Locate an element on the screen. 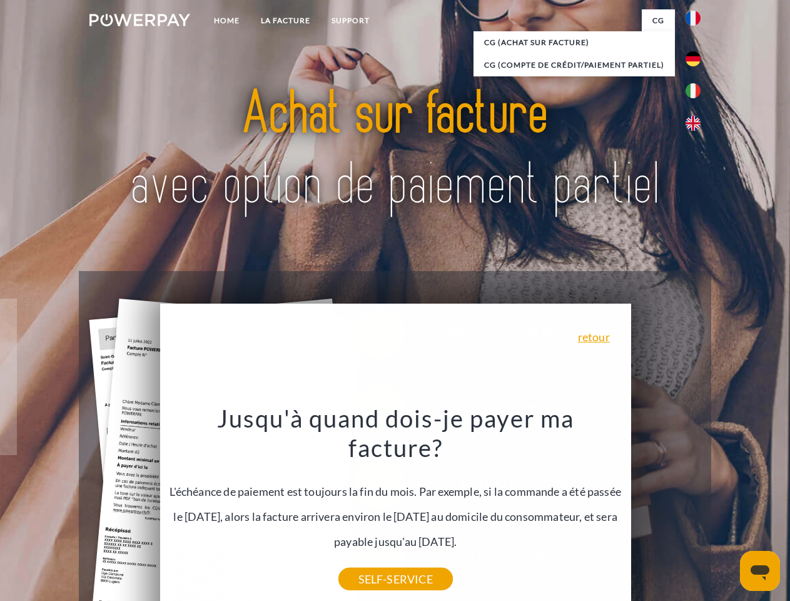  img: it is located at coordinates (693, 91).